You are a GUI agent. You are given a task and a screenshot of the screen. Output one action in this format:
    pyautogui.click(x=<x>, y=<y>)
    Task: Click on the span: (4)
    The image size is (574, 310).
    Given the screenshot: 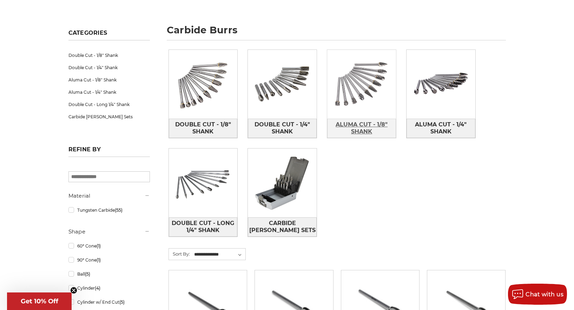 What is the action you would take?
    pyautogui.click(x=98, y=288)
    